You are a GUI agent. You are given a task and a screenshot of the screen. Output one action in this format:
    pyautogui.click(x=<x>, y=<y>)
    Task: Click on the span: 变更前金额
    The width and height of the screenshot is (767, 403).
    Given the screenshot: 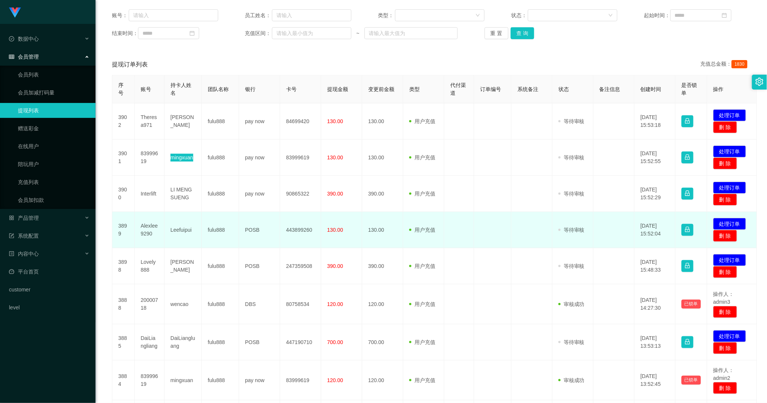 What is the action you would take?
    pyautogui.click(x=381, y=89)
    